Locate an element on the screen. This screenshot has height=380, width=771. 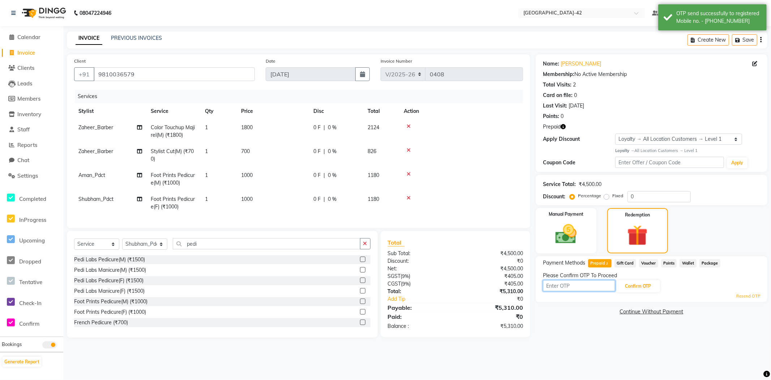
div: Pedi Labs Manicure(M) (₹1500) is located at coordinates (110, 270).